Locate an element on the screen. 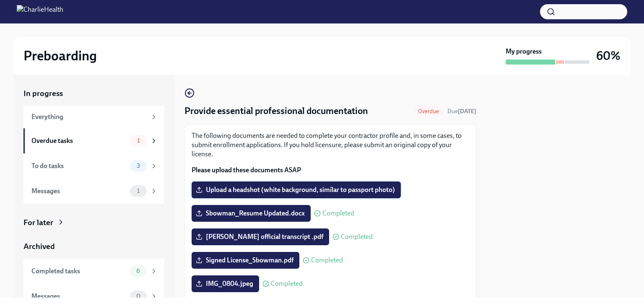 This screenshot has height=306, width=644. a: Everything is located at coordinates (94, 117).